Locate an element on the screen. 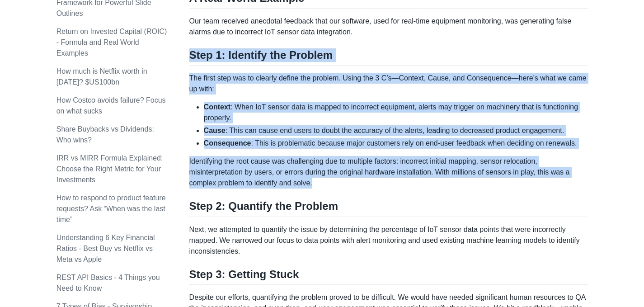 This screenshot has height=307, width=644. p: The first step was to clearly define the problem. Using the 3 C’s—Context, Cause, and Consequence... is located at coordinates (388, 84).